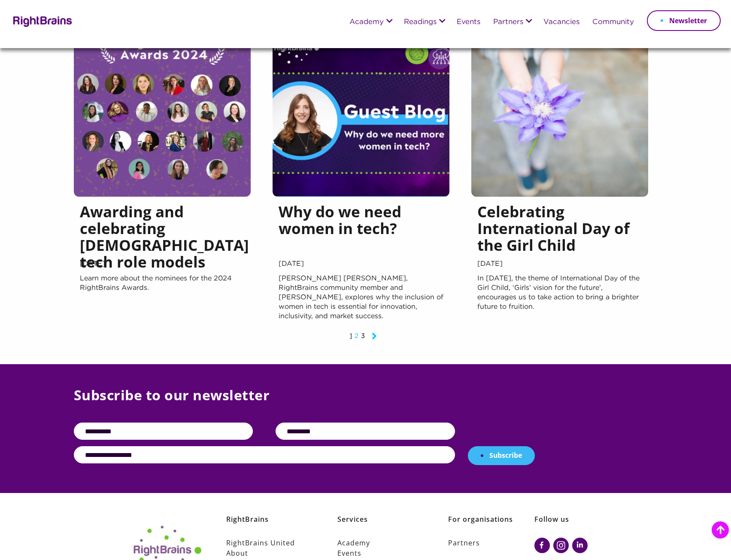  What do you see at coordinates (162, 298) in the screenshot?
I see `p: Learn more about the nominees for the 2024 RightBrains Awards.` at bounding box center [162, 298].